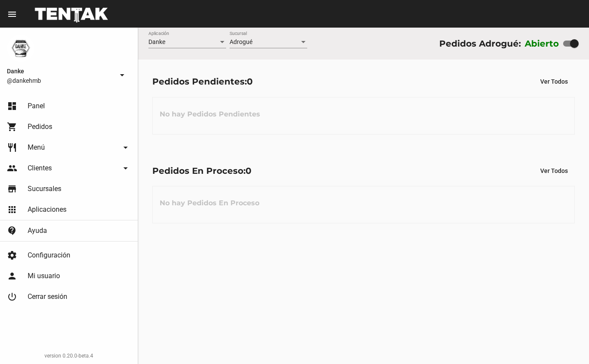  Describe the element at coordinates (480, 43) in the screenshot. I see `div: Pedidos Adrogué:` at that location.